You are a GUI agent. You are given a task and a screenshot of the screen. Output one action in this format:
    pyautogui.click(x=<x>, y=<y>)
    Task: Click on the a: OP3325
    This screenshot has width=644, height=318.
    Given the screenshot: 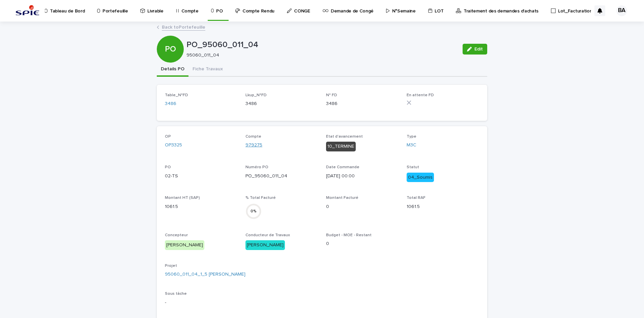 What is the action you would take?
    pyautogui.click(x=173, y=145)
    